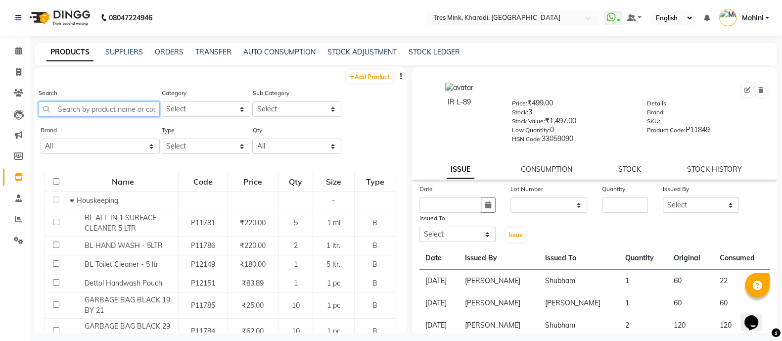 The image size is (782, 341). Describe the element at coordinates (520, 112) in the screenshot. I see `label: Stock:` at that location.